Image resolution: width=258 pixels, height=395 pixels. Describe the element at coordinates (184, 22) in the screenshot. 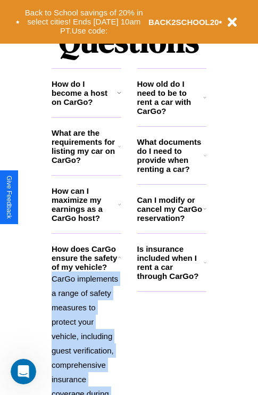

I see `b: BACK2SCHOOL20` at that location.